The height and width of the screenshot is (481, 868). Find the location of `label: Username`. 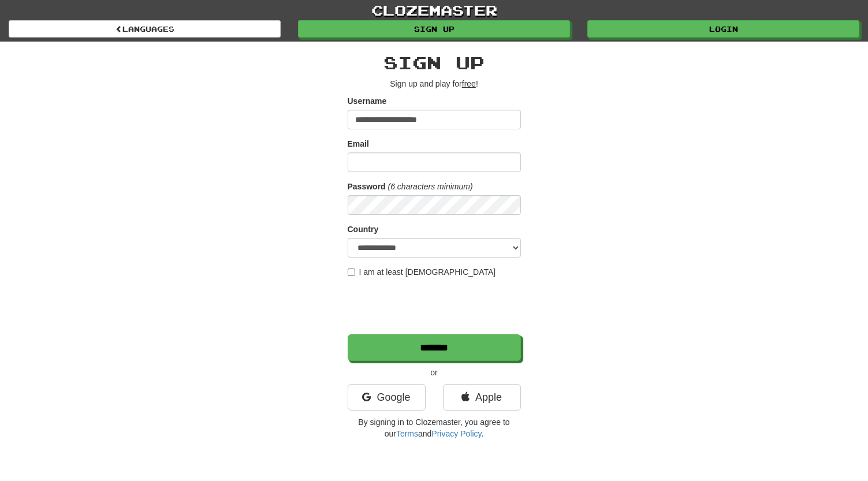

label: Username is located at coordinates (367, 101).